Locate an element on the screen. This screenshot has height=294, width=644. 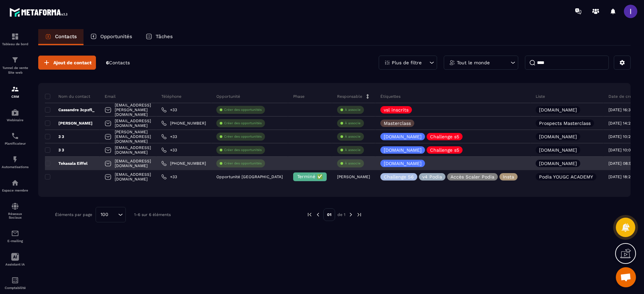
span: Terminé ✅ is located at coordinates (310, 176).